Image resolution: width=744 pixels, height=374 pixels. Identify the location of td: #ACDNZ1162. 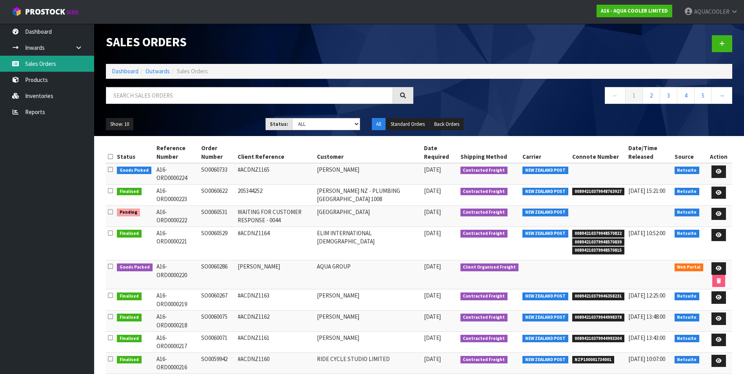
(275, 321).